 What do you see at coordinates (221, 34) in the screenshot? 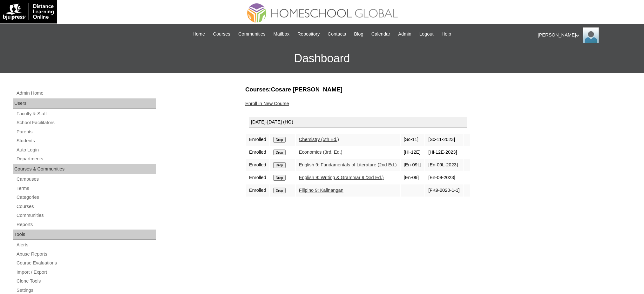
I see `span: Courses` at bounding box center [221, 34].